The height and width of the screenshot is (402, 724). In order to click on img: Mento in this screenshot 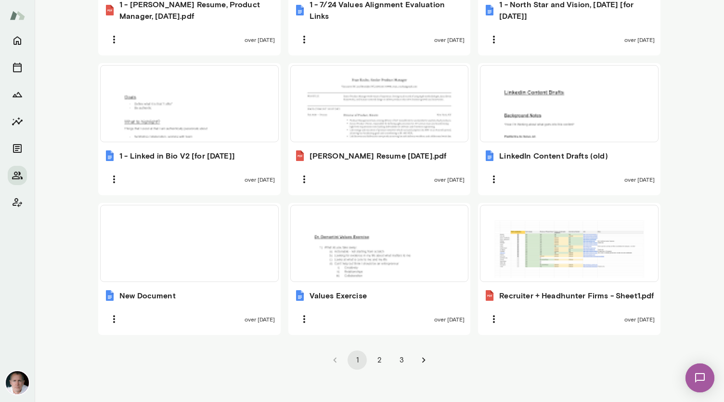, I will do `click(17, 15)`.